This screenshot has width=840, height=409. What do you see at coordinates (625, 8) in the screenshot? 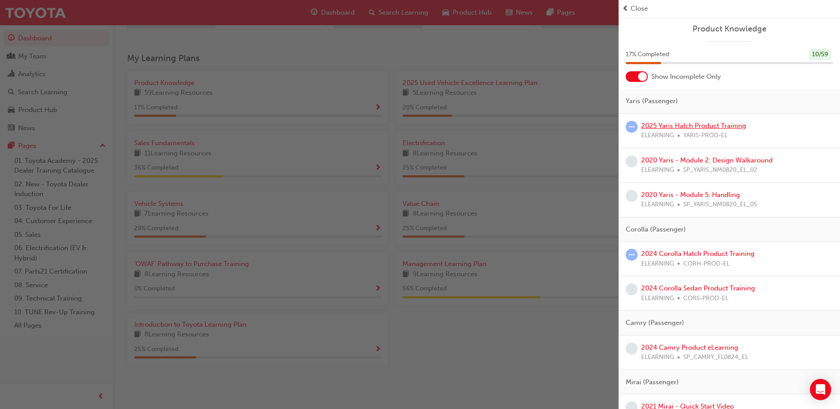
I see `span: prev-icon` at bounding box center [625, 8].